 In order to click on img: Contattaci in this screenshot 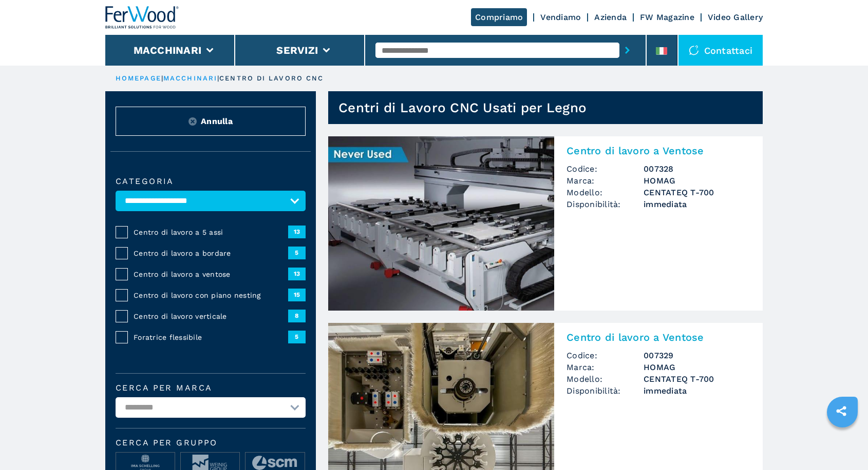, I will do `click(694, 50)`.